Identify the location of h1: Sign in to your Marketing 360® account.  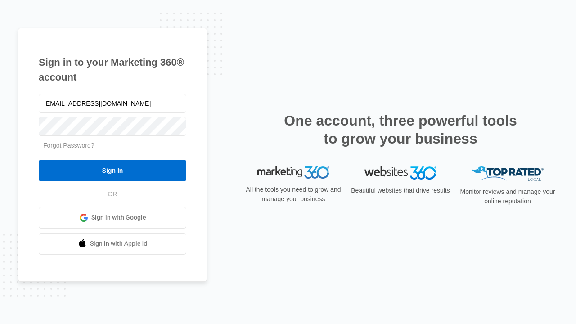
(112, 70).